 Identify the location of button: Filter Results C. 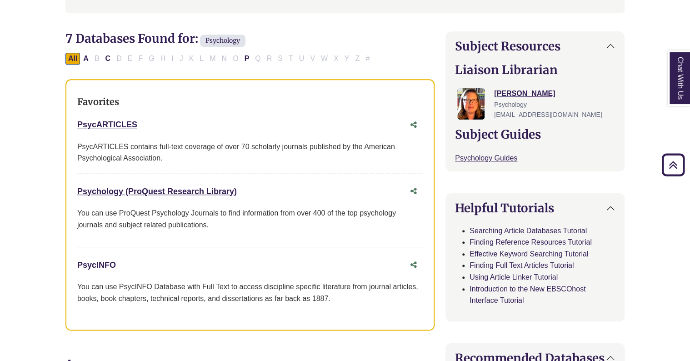
(108, 59).